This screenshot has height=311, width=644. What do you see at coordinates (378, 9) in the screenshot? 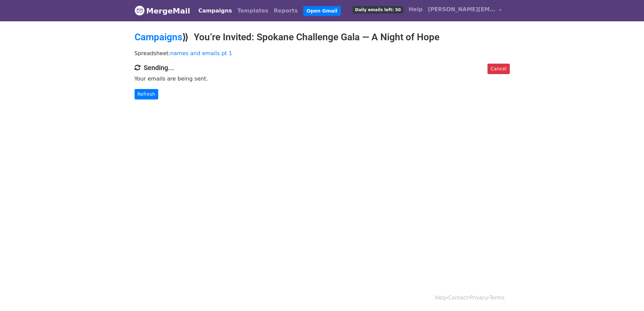
I see `a: Daily emails left: 50` at bounding box center [378, 9].